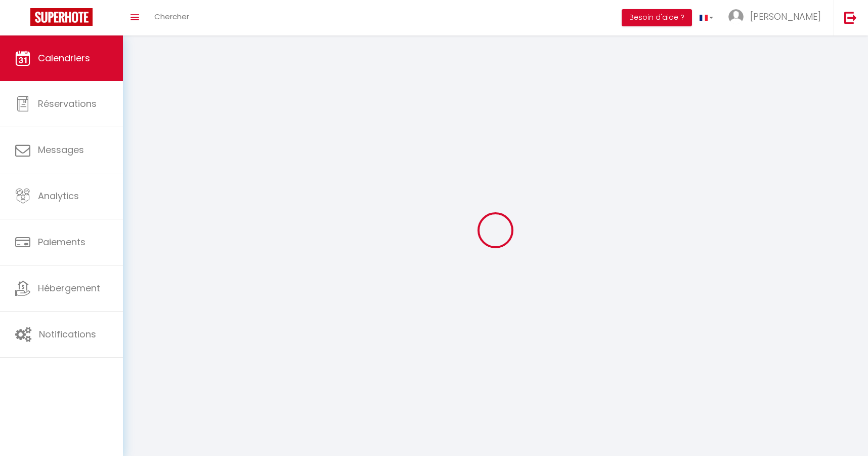 The width and height of the screenshot is (868, 456). Describe the element at coordinates (69, 288) in the screenshot. I see `span: Hébergement` at that location.